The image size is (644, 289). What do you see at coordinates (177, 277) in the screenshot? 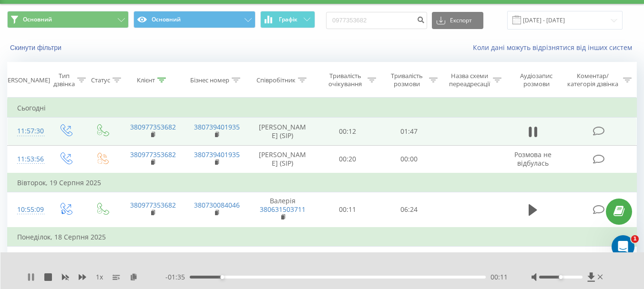
I see `span: - 01:35` at bounding box center [177, 277].